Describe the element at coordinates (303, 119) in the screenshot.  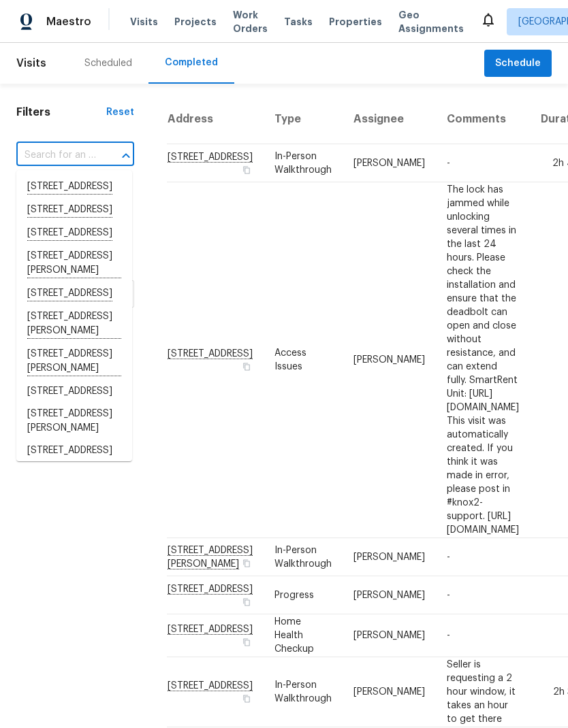
I see `th: Type` at that location.